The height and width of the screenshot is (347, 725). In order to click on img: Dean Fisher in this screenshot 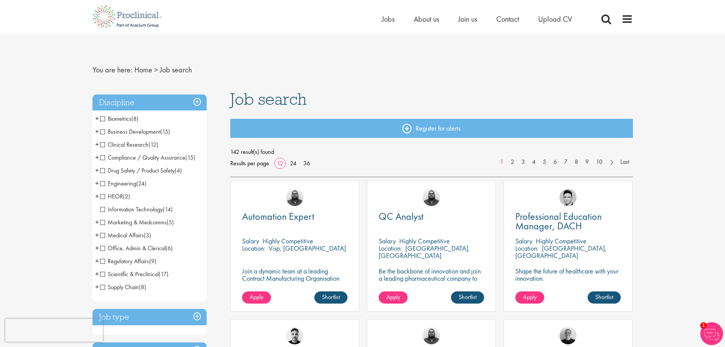, I will do `click(294, 335)`.